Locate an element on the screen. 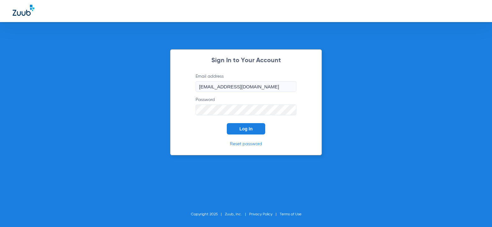 The image size is (492, 227). li: Copyright 2025 is located at coordinates (208, 214).